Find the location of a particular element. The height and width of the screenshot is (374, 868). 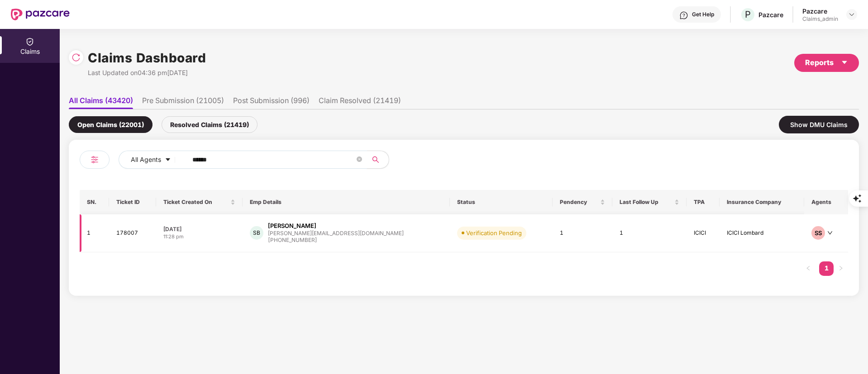

div: Get Help is located at coordinates (703, 15).